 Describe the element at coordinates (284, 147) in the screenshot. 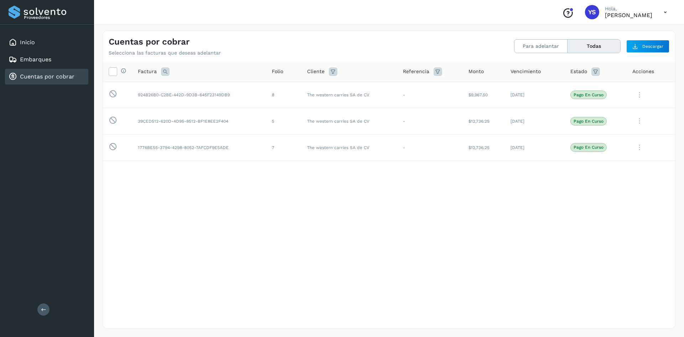

I see `td: 7` at that location.